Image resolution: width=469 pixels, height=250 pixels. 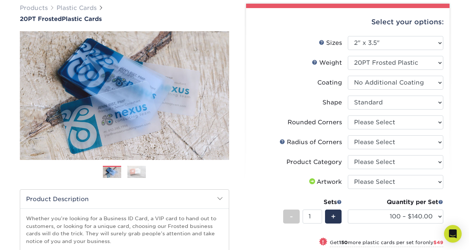 I want to click on h1: Plastic Cards, so click(x=124, y=19).